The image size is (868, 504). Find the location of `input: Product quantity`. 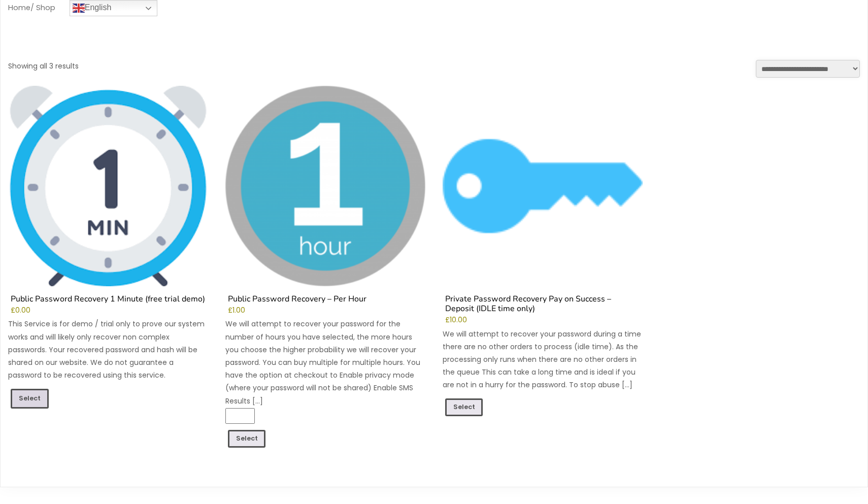

input: Product quantity is located at coordinates (240, 416).